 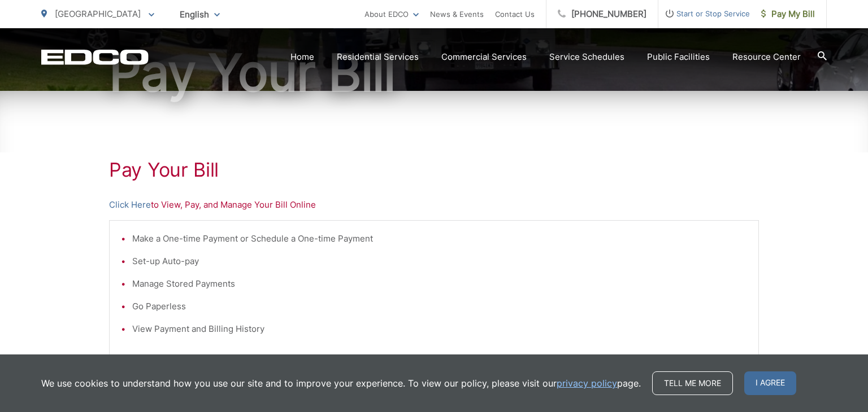 What do you see at coordinates (586, 384) in the screenshot?
I see `a: privacy policy` at bounding box center [586, 384].